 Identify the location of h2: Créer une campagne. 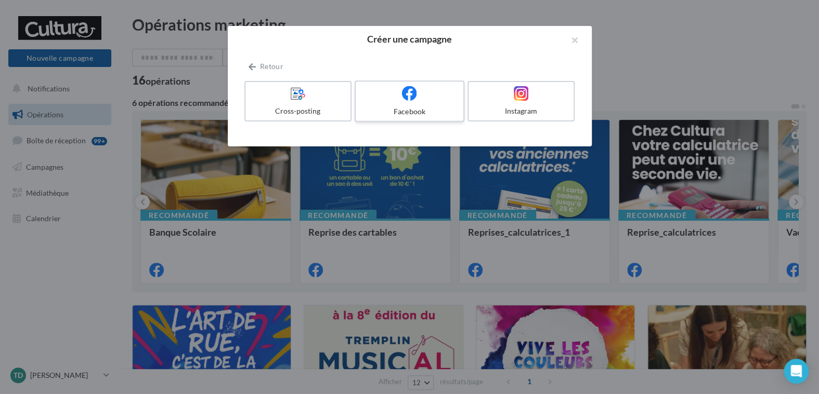
(410, 39).